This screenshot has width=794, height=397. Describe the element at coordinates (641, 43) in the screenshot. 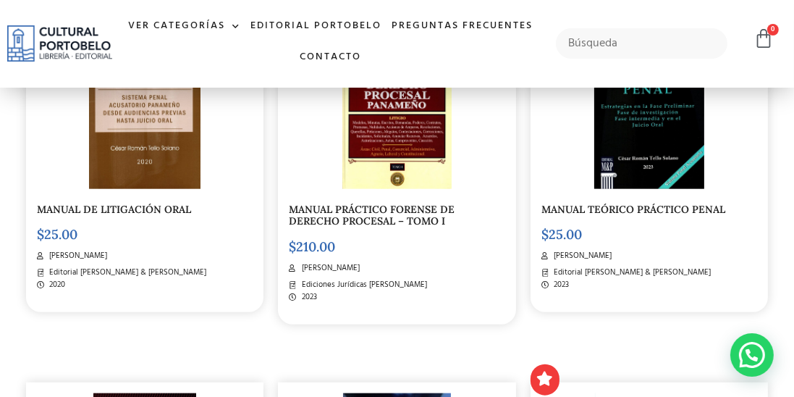

I see `input: Búsqueda` at that location.